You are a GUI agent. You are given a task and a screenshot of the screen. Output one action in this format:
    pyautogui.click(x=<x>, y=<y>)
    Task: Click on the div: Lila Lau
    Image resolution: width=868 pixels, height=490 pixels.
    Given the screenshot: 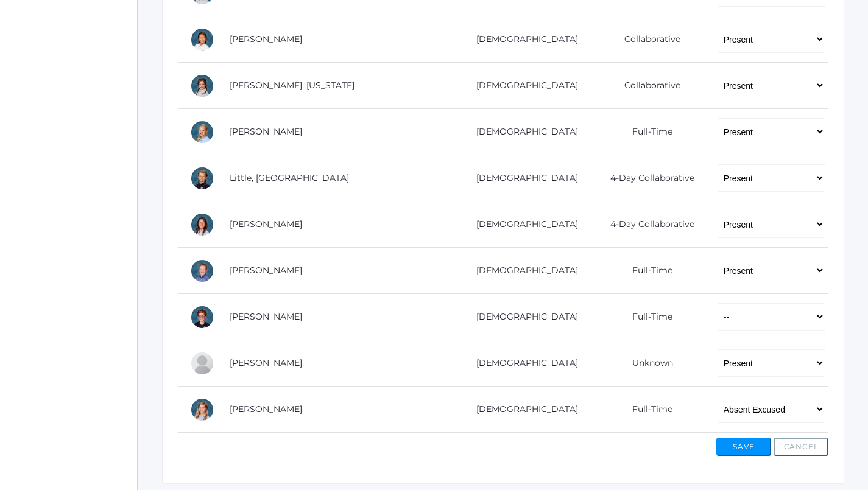 What is the action you would take?
    pyautogui.click(x=203, y=40)
    